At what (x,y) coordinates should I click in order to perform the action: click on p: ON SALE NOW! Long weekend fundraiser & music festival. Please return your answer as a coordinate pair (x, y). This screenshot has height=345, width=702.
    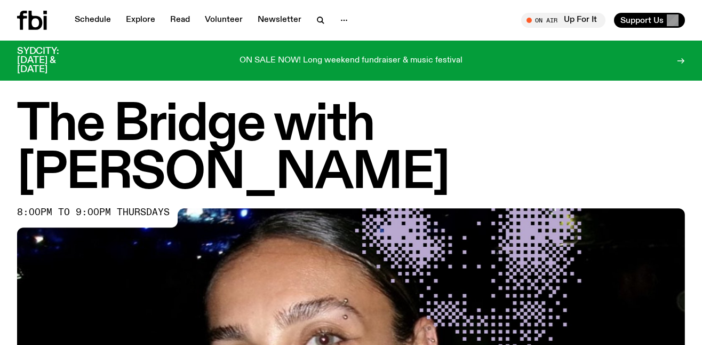
    Looking at the image, I should click on (351, 61).